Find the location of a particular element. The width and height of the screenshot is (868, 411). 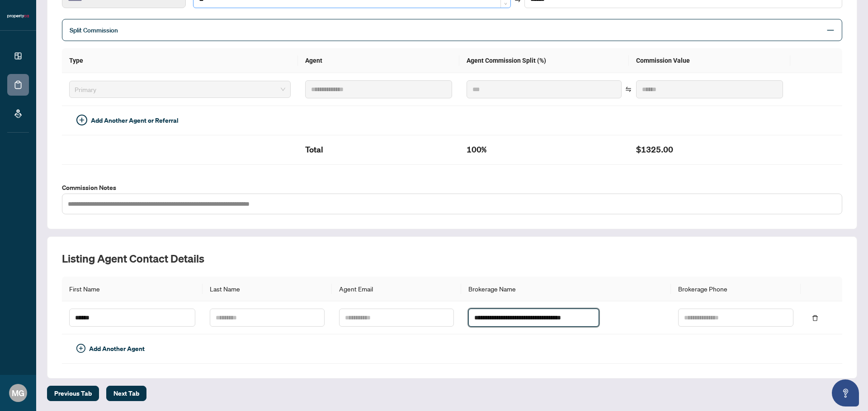

span: Split Commission is located at coordinates (93, 31).